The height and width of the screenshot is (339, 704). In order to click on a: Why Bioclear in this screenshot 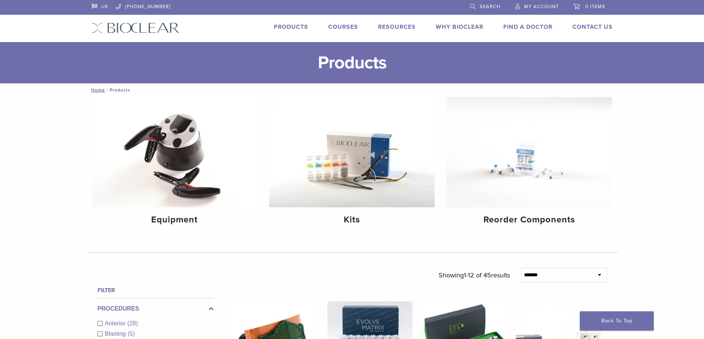, I will do `click(459, 27)`.